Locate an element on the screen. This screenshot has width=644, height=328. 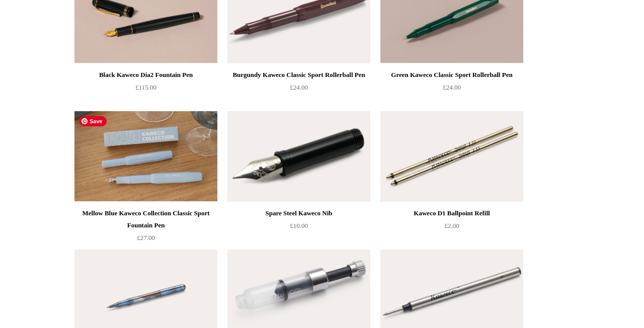
div: Mellow Blue Kaweco Collection Classic Sport Fountain Pen is located at coordinates (146, 220).